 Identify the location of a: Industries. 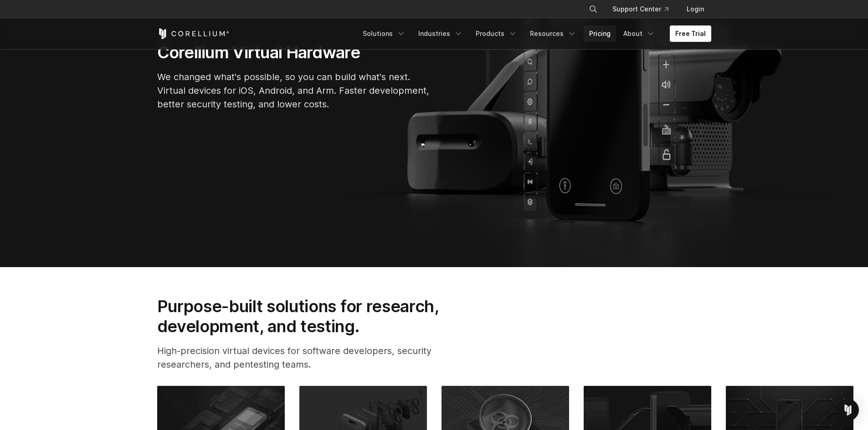
(441, 34).